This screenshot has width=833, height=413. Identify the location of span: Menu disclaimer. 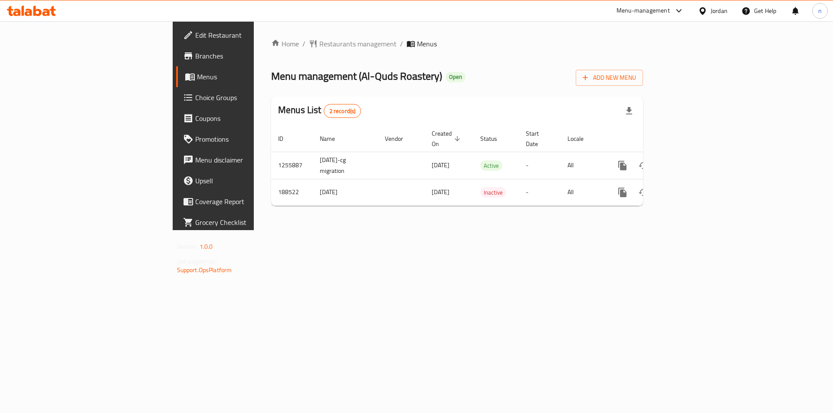
(250, 160).